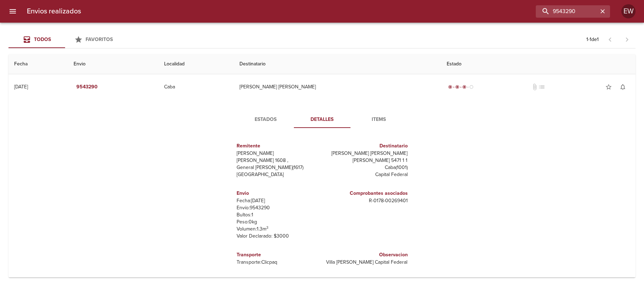 The image size is (644, 286). What do you see at coordinates (196, 64) in the screenshot?
I see `th: Localidad` at bounding box center [196, 64].